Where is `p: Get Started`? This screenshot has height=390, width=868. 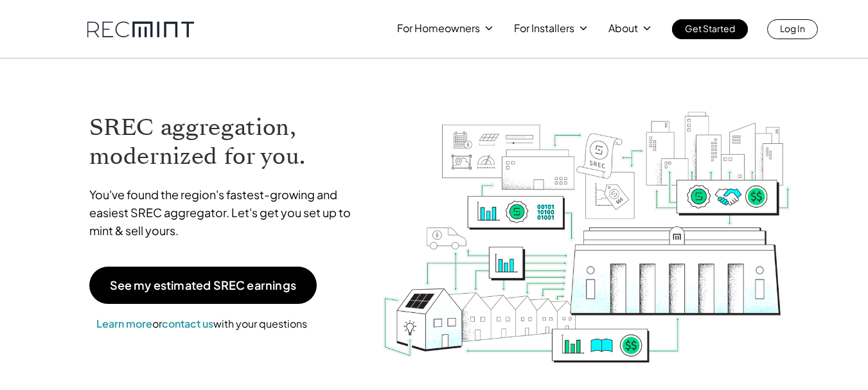
p: Get Started is located at coordinates (709, 29).